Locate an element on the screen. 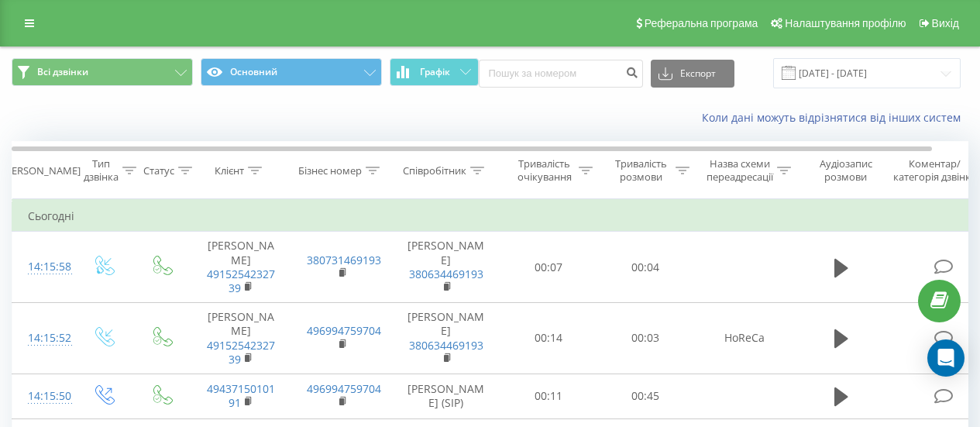  span: Реферальна програма is located at coordinates (701, 23).